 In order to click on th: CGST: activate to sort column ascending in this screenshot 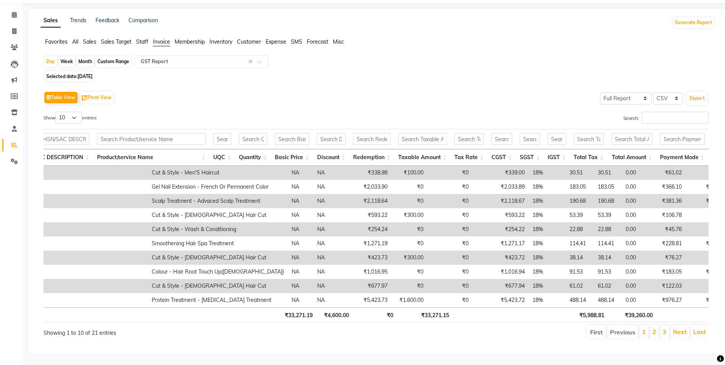, I will do `click(502, 157)`.